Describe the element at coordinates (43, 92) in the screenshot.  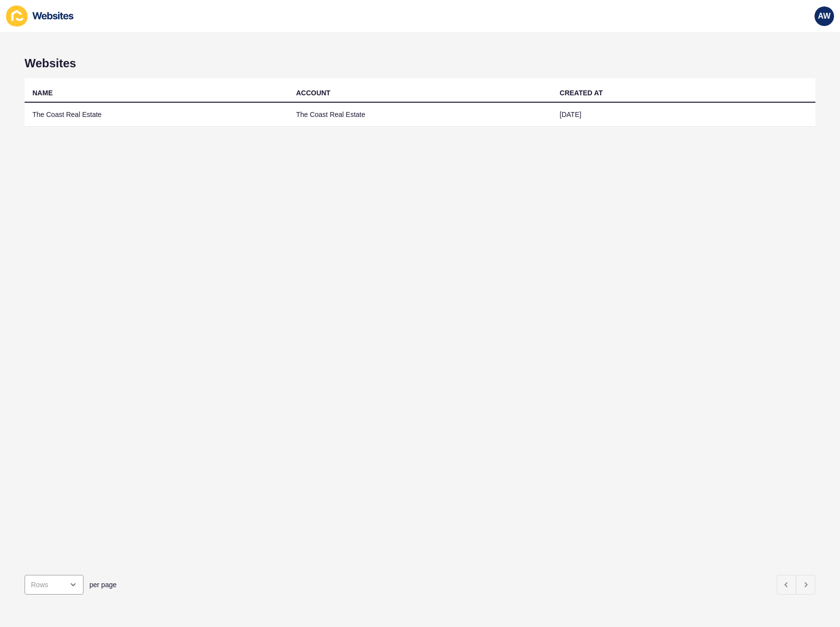
I see `div: NAME` at that location.